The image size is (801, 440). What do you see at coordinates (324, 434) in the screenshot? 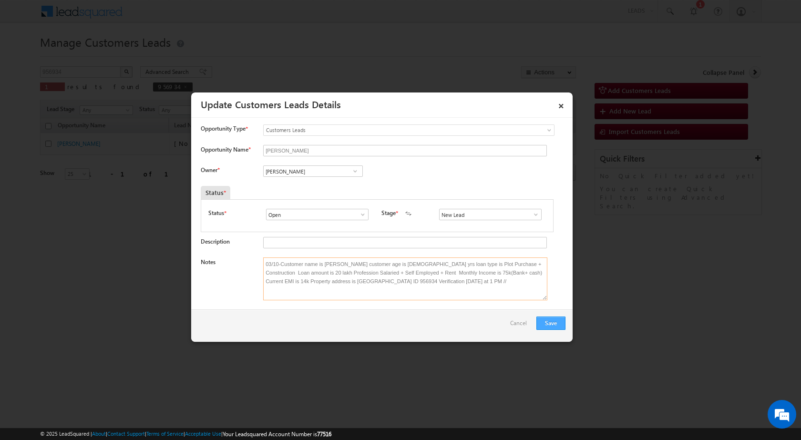
I see `span: 77516` at bounding box center [324, 434].